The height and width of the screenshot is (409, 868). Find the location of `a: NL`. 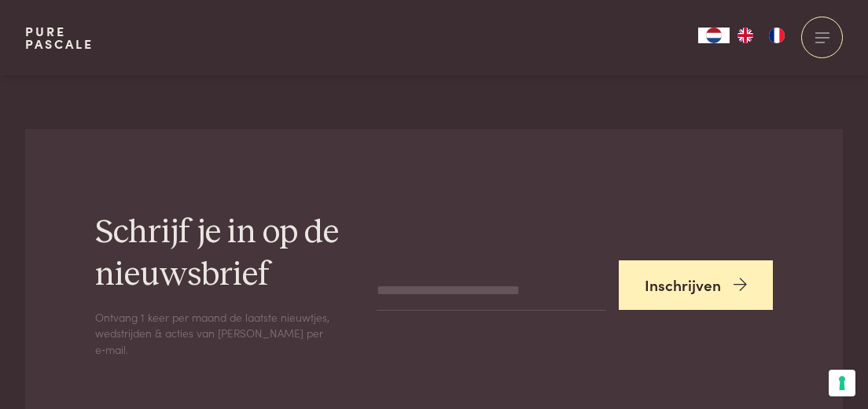

a: NL is located at coordinates (713, 36).